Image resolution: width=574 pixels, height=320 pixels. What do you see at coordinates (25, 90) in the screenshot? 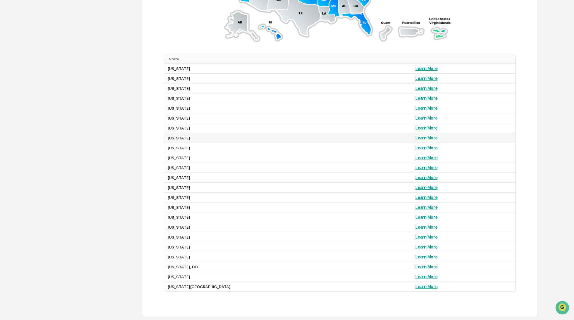
I see `span: Data Lookup` at bounding box center [25, 90].